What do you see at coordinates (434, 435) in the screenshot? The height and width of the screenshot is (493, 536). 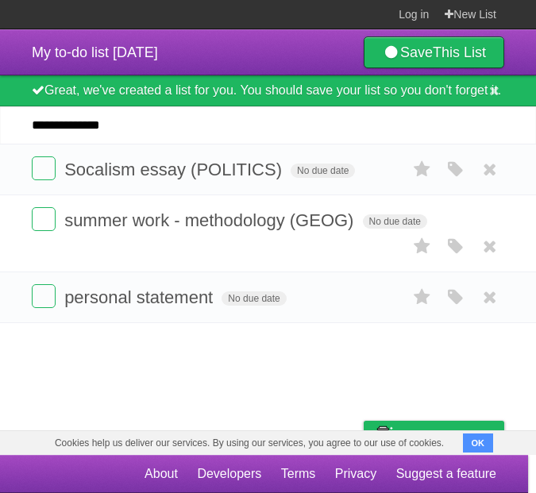 I see `a: Buy me a coffee` at bounding box center [434, 435].